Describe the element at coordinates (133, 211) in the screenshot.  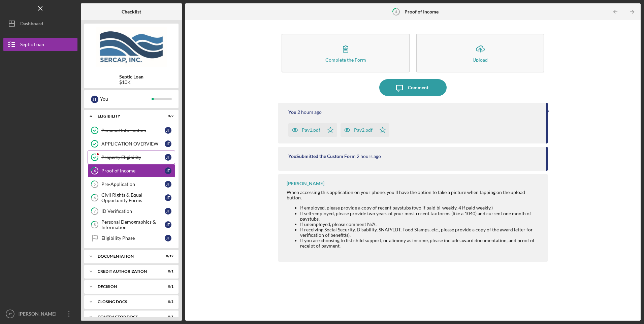
I see `div: ID Verification` at that location.